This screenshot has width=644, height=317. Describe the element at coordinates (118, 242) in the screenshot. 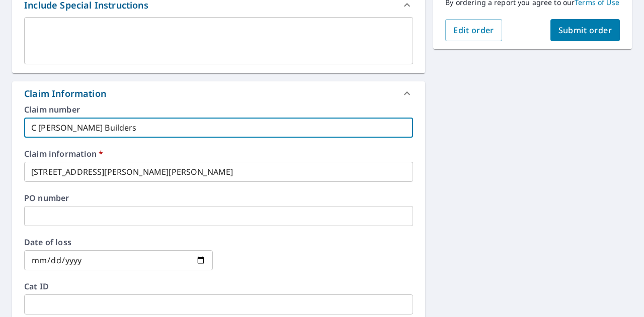

I see `label: Date of loss` at that location.